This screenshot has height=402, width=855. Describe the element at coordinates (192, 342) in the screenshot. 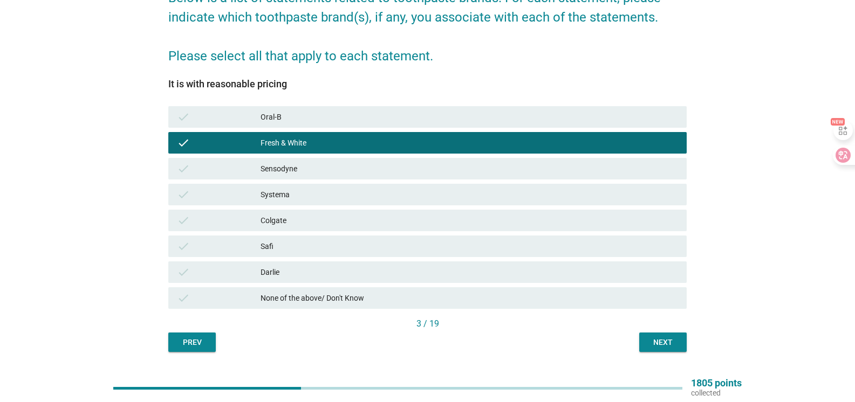

I see `button: Prev` at that location.